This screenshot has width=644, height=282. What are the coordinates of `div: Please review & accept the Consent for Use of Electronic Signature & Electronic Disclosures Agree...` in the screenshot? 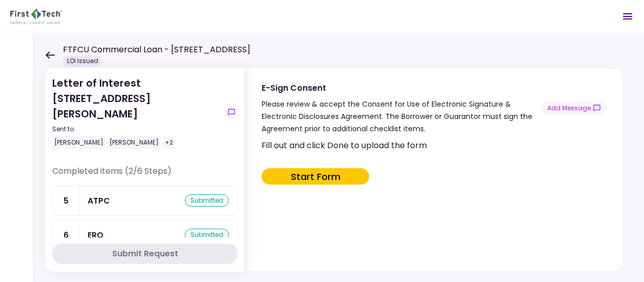 It's located at (401, 116).